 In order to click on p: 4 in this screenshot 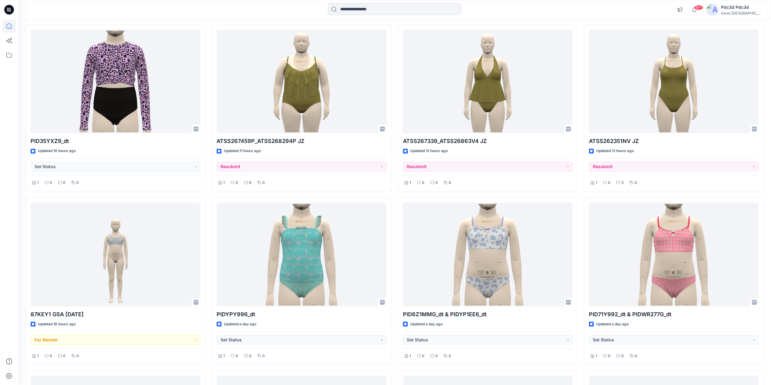, I will do `click(437, 183)`.